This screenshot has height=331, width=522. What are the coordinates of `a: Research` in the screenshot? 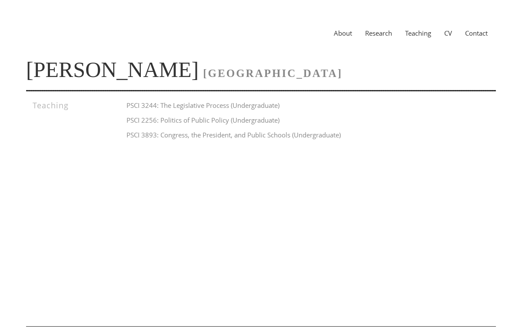 It's located at (379, 33).